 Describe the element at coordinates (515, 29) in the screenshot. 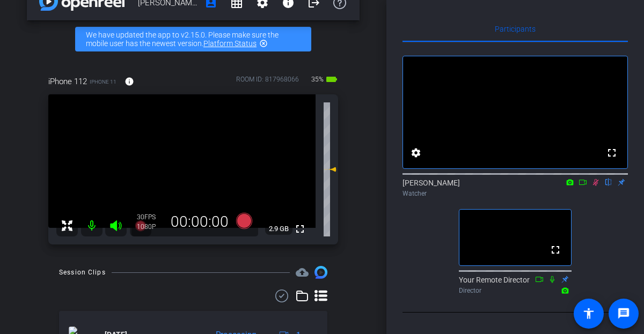

I see `span: Participants` at that location.